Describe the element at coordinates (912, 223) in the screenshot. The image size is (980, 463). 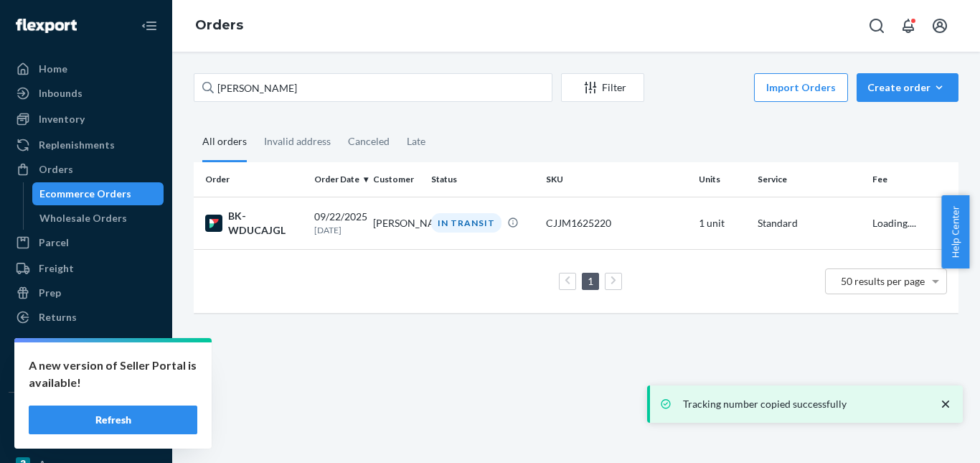
I see `td: Loading....` at that location.